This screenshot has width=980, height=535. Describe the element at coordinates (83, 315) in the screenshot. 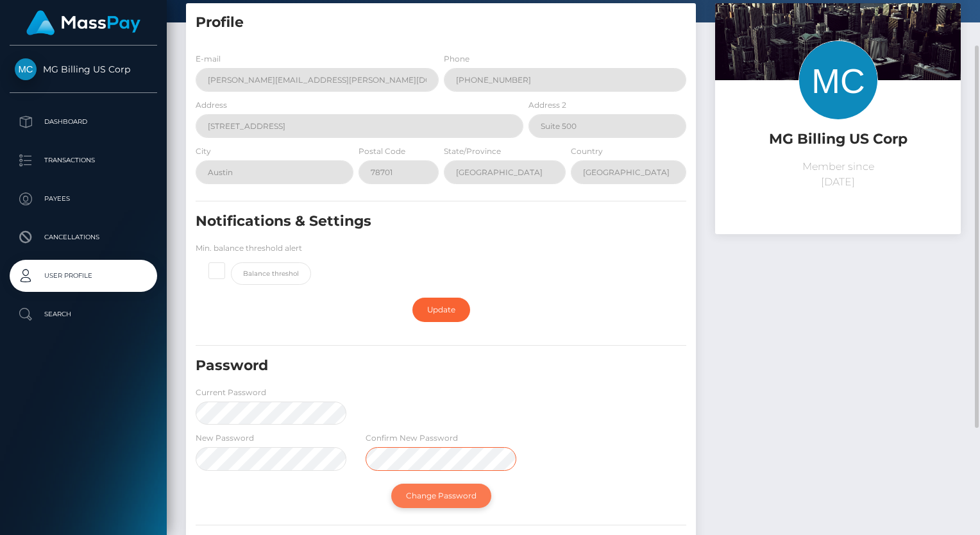

I see `a: Search` at that location.